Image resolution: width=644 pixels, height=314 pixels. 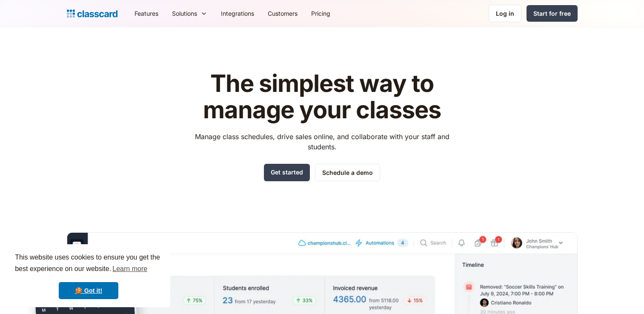 What do you see at coordinates (89, 264) in the screenshot?
I see `span: This website uses cookies to ensure you get the best experience on our website.` at bounding box center [89, 264].